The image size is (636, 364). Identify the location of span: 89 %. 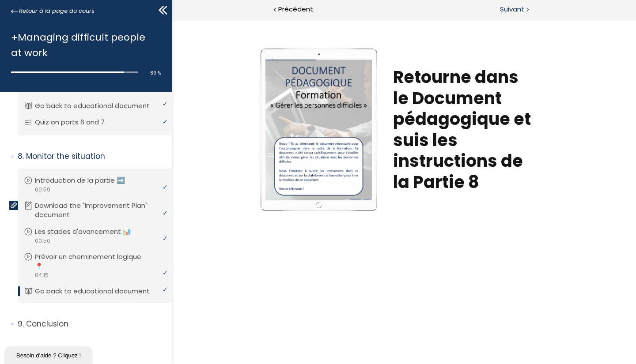
(156, 73).